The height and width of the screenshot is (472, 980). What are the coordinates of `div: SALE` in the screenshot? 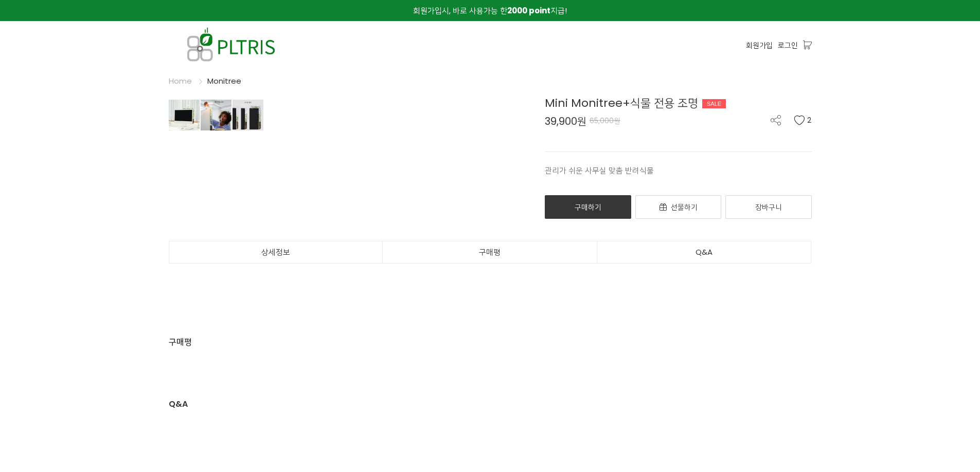 It's located at (714, 104).